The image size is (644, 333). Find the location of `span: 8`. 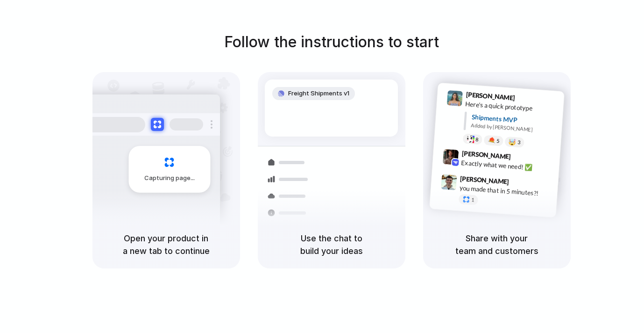

span: 8 is located at coordinates (476, 139).